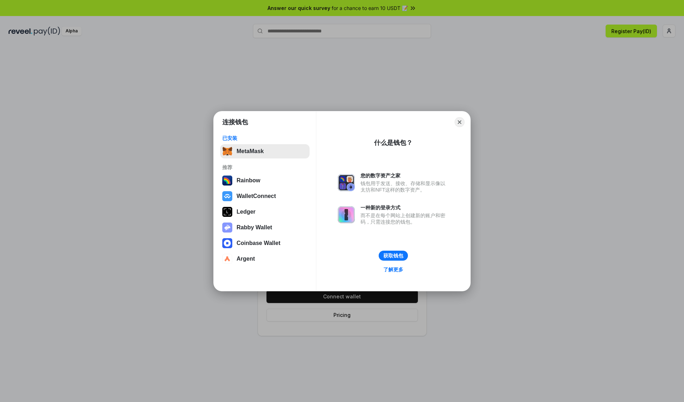  I want to click on div: 而不是在每个网站上创建新的账户和密码，只需连接您的钱包。, so click(405, 219).